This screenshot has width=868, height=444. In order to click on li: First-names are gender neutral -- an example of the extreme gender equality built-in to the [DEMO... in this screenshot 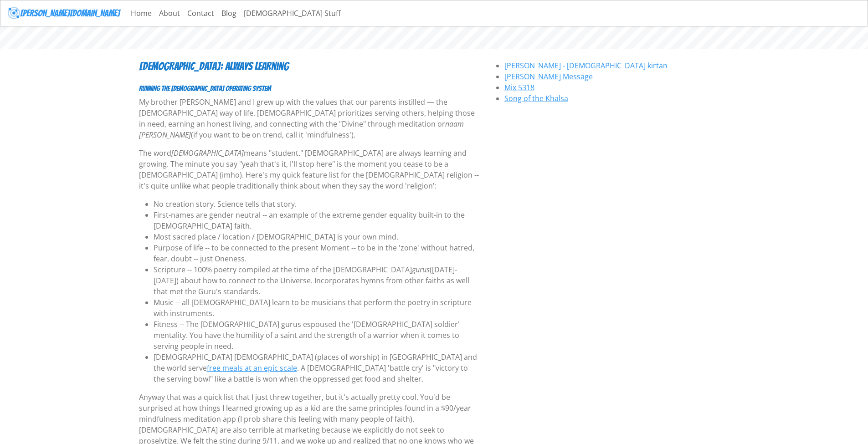, I will do `click(317, 221)`.